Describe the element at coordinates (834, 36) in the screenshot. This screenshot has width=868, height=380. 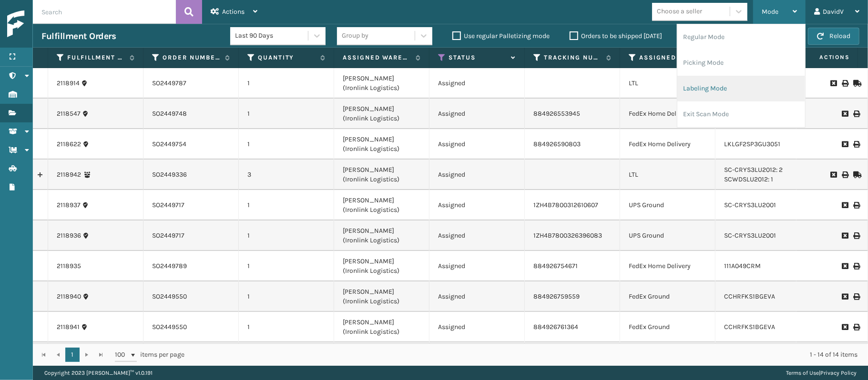
I see `button: Reload` at that location.